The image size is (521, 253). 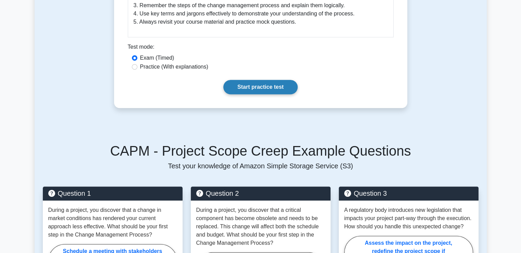 I want to click on p: A regulatory body introduces new legislation that impacts your project part-way through the execu..., so click(x=408, y=218).